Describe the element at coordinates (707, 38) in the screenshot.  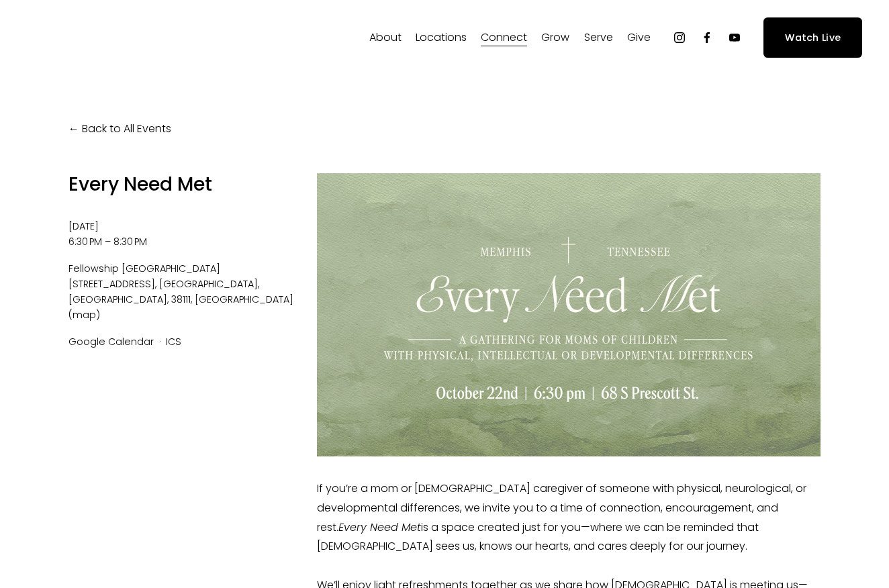
I see `a: Facebook` at that location.